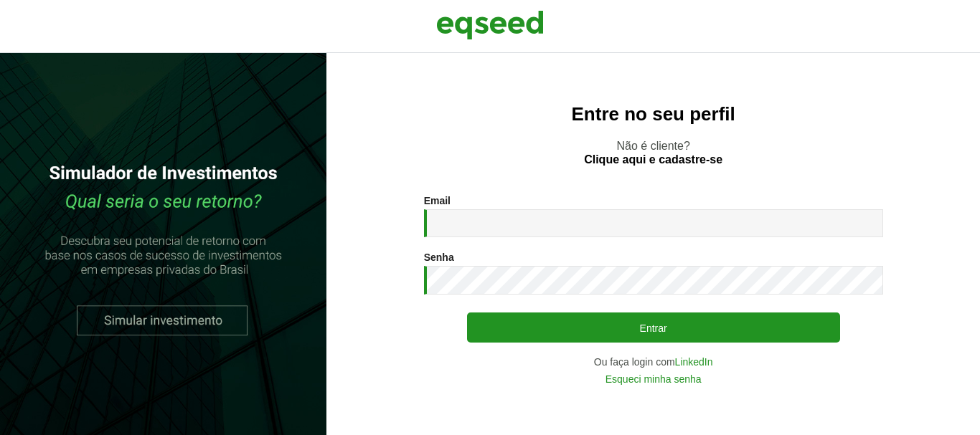 Image resolution: width=980 pixels, height=435 pixels. I want to click on label: Senha, so click(439, 257).